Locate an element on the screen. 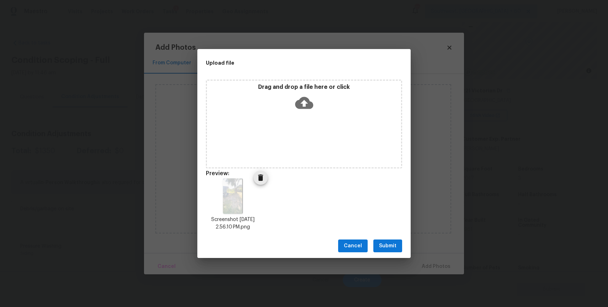 This screenshot has width=608, height=307. span: Submit is located at coordinates (387, 246).